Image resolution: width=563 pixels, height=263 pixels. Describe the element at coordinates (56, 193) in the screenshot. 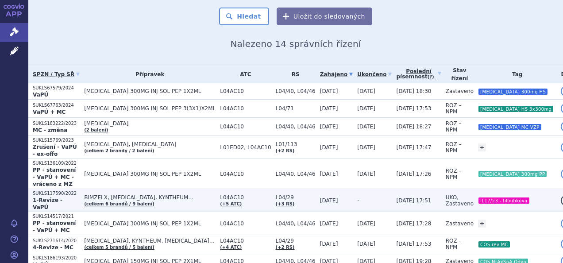

I see `p: SUKLS117590/2022` at that location.